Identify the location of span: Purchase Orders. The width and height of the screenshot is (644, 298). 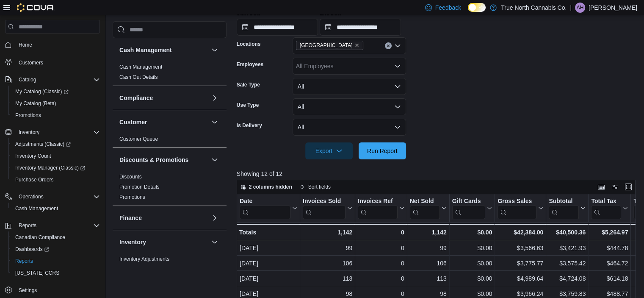
(56, 180).